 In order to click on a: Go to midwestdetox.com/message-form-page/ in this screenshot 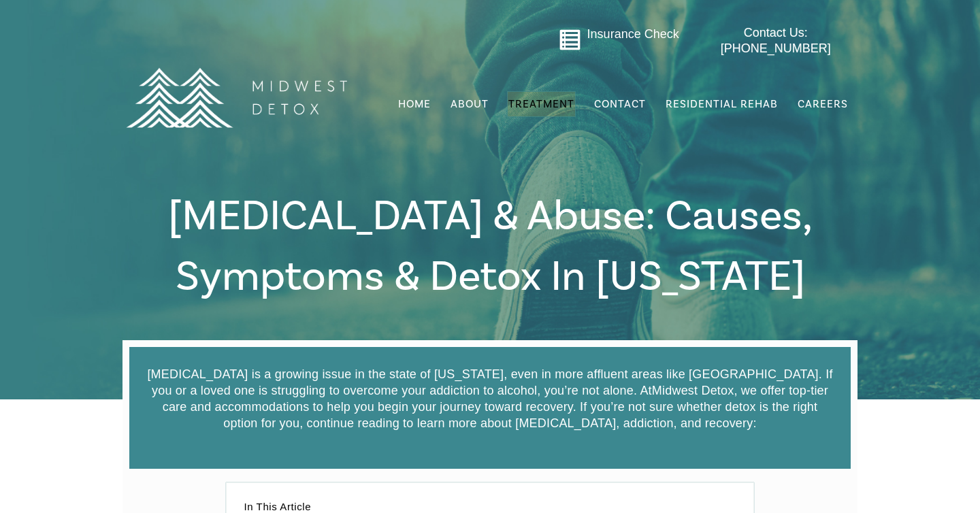, I will do `click(570, 42)`.